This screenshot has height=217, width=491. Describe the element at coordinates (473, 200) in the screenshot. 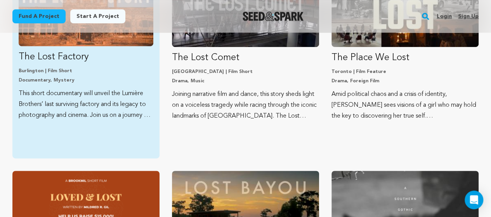

I see `div: Open Intercom Messenger` at that location.